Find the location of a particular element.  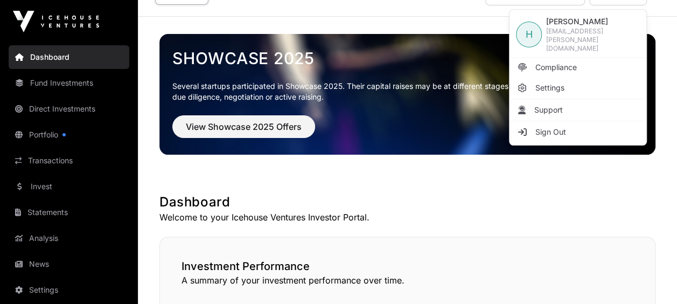

a: Portfolio is located at coordinates (69, 135).